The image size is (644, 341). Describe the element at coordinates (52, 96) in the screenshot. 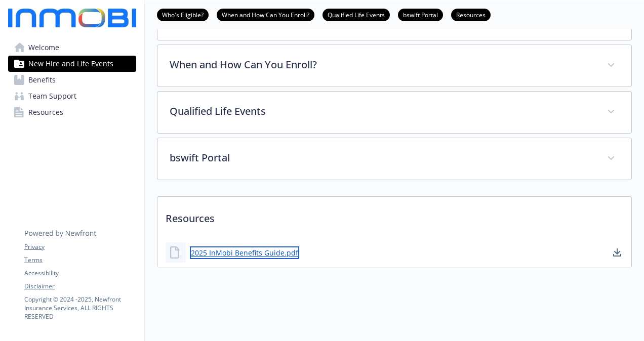

I see `span: Team Support` at that location.